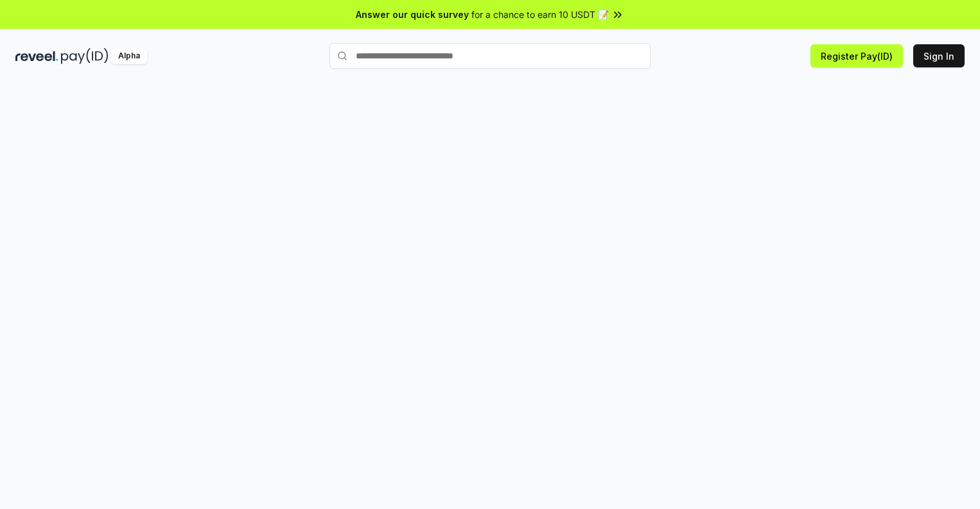 The image size is (980, 509). I want to click on img: reveel_dark, so click(37, 56).